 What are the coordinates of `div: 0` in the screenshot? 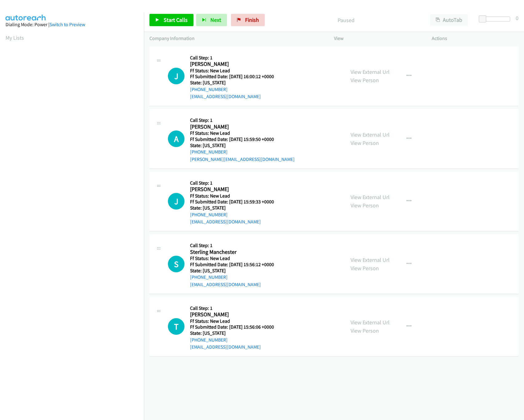 It's located at (517, 18).